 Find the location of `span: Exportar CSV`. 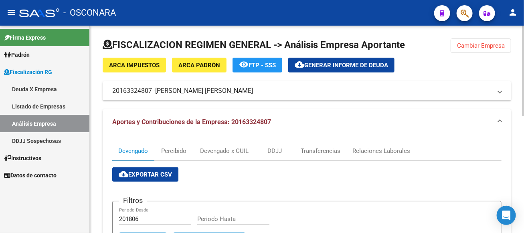

span: Exportar CSV is located at coordinates (145, 175).